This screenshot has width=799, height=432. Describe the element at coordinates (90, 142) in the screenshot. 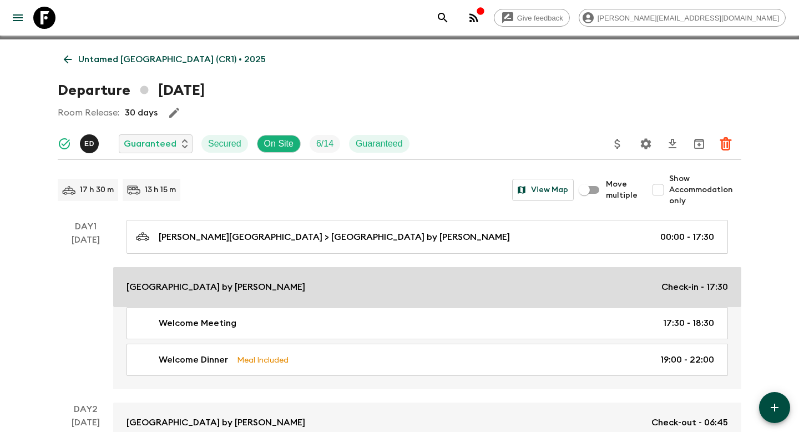

I see `span: Edwin Duarte Ríos` at that location.